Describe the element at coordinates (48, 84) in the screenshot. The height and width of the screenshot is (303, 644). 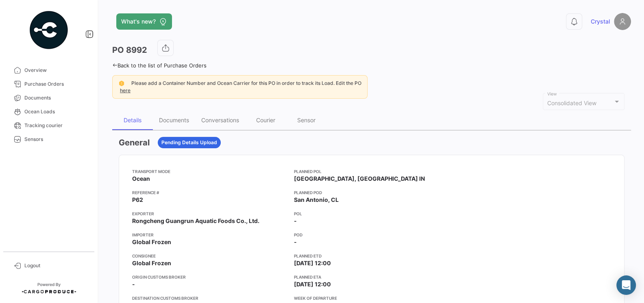
I see `a: Purchase Orders` at that location.